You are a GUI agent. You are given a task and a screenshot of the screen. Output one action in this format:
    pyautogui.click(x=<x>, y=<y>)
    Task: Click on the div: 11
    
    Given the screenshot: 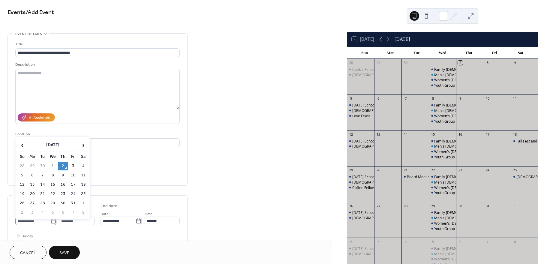 What is the action you would take?
    pyautogui.click(x=515, y=98)
    